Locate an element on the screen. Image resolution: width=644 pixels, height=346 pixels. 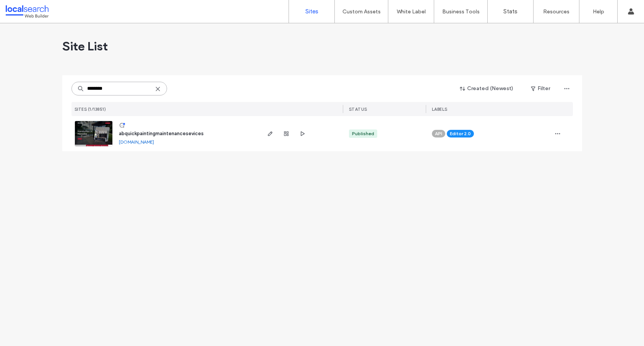
span: STATUS is located at coordinates (359, 109).